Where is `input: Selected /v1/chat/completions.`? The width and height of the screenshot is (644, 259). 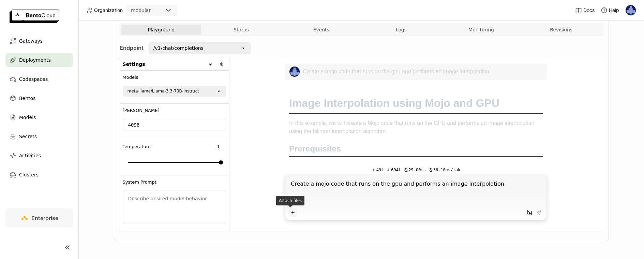 input: Selected /v1/chat/completions. is located at coordinates (205, 48).